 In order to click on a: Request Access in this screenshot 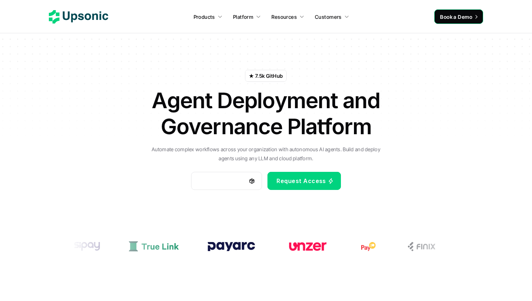, I will do `click(304, 181)`.